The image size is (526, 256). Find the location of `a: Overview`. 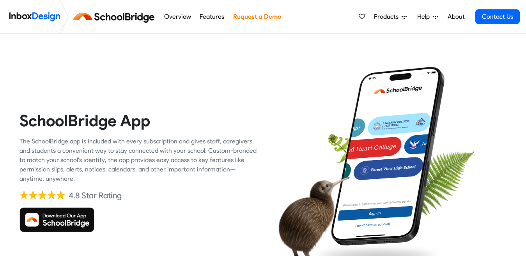

a: Overview is located at coordinates (177, 17).